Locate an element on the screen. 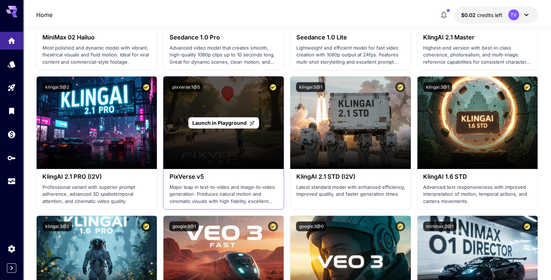  div: Usage is located at coordinates (12, 179).